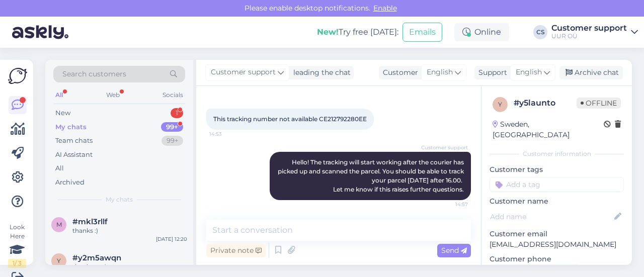 Image resolution: width=644 pixels, height=277 pixels. I want to click on div: Private note, so click(236, 250).